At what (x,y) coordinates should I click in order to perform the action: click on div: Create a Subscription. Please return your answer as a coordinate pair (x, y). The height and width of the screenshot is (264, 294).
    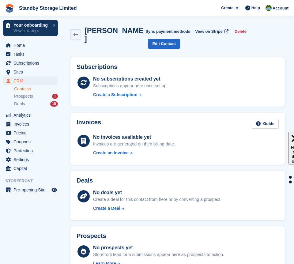
    Looking at the image, I should click on (115, 95).